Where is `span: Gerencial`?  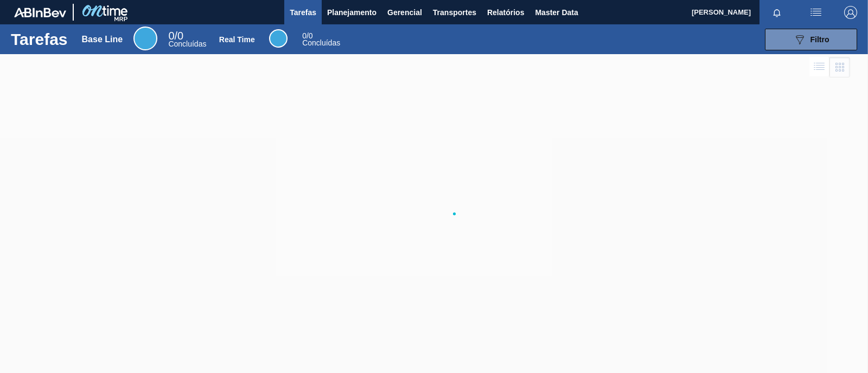 span: Gerencial is located at coordinates (404, 13).